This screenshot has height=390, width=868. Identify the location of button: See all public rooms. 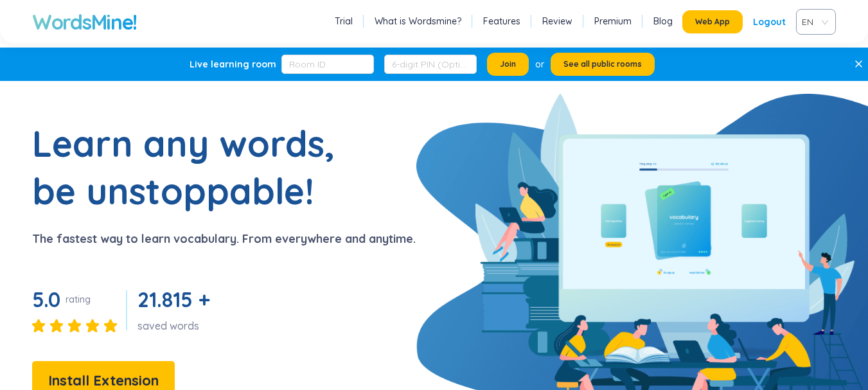
(602, 65).